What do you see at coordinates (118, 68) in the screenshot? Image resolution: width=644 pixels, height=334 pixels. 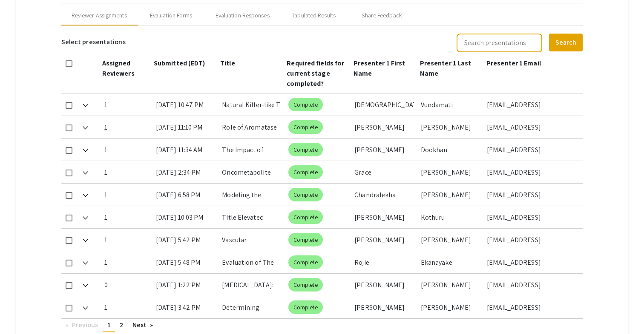 I see `span: Assigned Reviewers` at bounding box center [118, 68].